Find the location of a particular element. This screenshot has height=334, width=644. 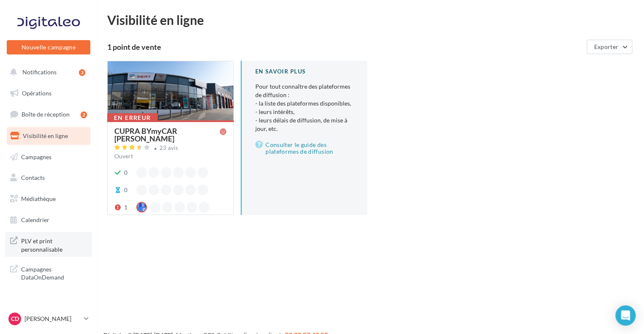

div: En savoir plus is located at coordinates (304, 71).